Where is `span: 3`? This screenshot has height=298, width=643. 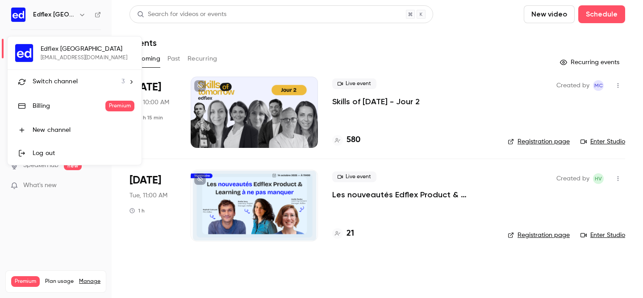
span: 3 is located at coordinates (123, 82).